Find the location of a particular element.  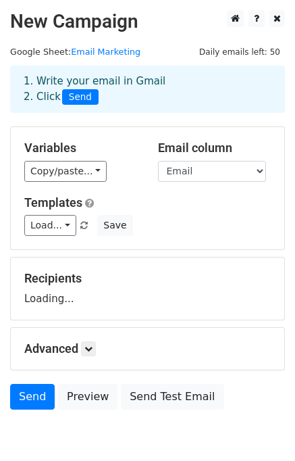

a: Preview is located at coordinates (88, 397).